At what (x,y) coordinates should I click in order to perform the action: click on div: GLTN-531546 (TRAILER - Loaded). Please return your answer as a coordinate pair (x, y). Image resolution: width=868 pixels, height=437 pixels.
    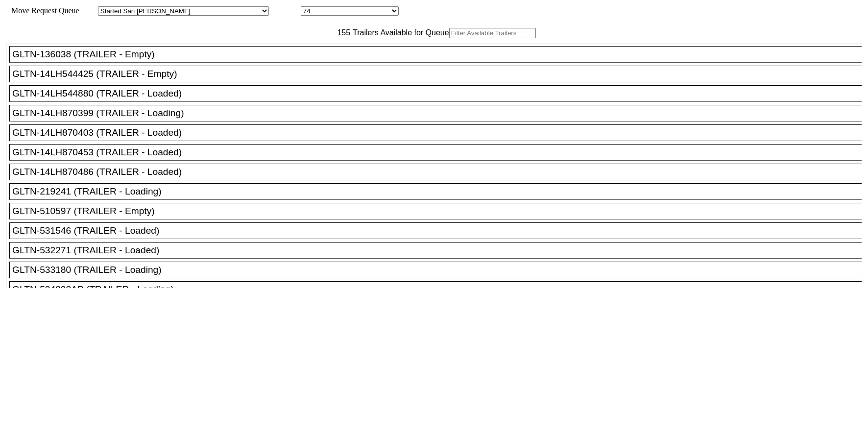
    Looking at the image, I should click on (440, 231).